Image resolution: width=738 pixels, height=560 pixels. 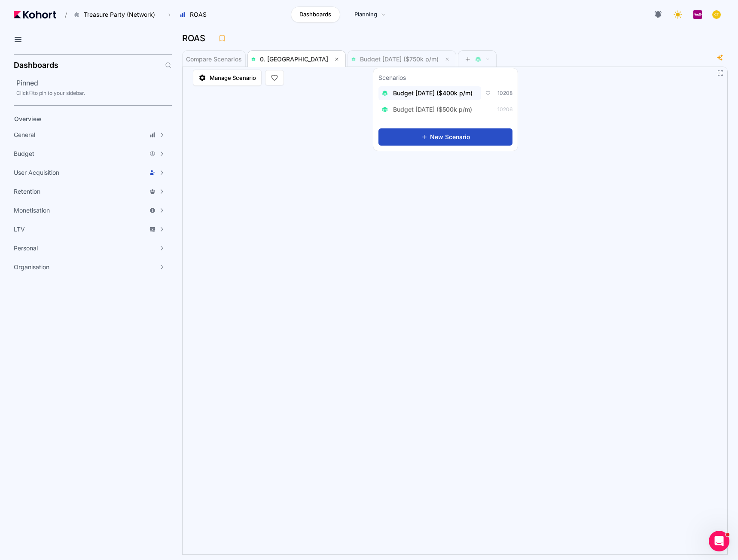 I want to click on span: Retention, so click(x=27, y=192).